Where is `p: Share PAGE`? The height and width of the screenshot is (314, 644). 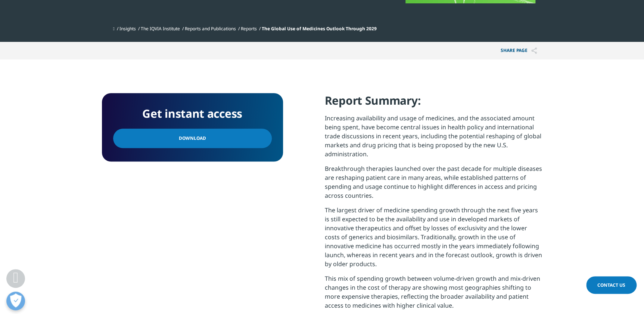 p: Share PAGE is located at coordinates (518, 51).